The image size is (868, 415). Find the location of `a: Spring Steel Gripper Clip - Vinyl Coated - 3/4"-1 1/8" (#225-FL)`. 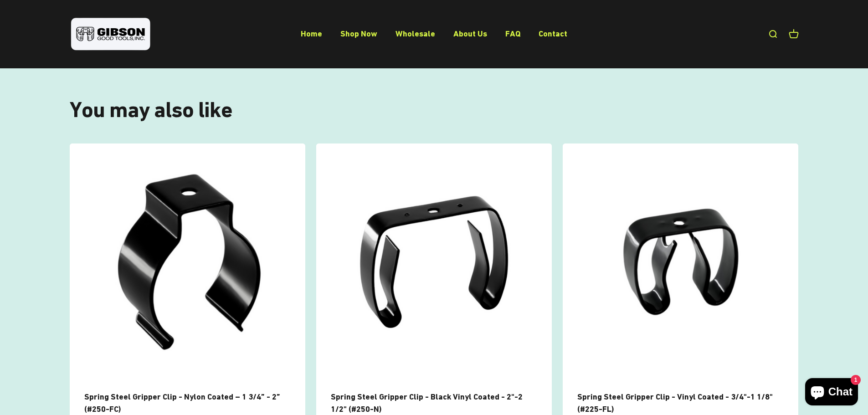

a: Spring Steel Gripper Clip - Vinyl Coated - 3/4"-1 1/8" (#225-FL) is located at coordinates (675, 403).